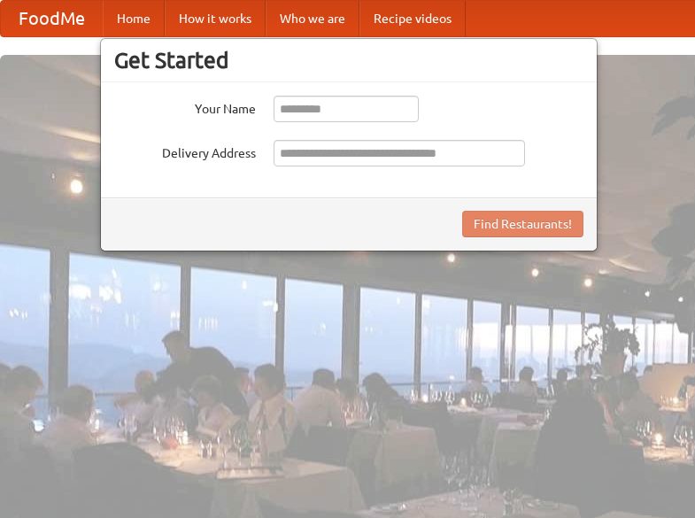 The width and height of the screenshot is (695, 518). What do you see at coordinates (349, 60) in the screenshot?
I see `h3: Get Started` at bounding box center [349, 60].